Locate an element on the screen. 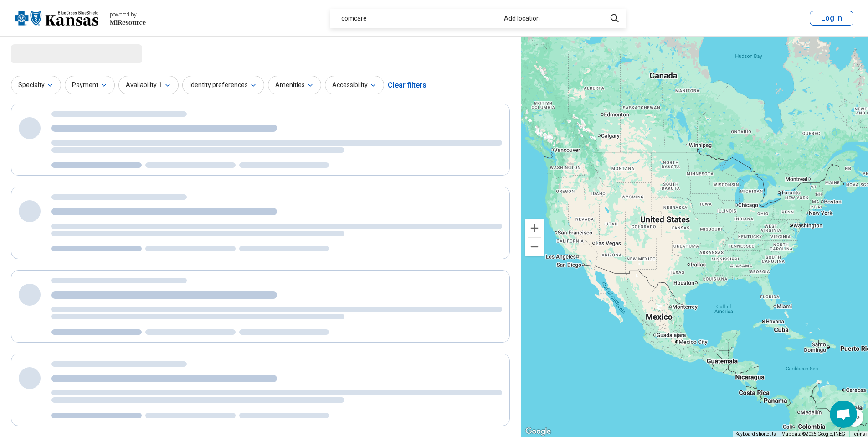 The image size is (868, 437). button: Zoom out is located at coordinates (534, 247).